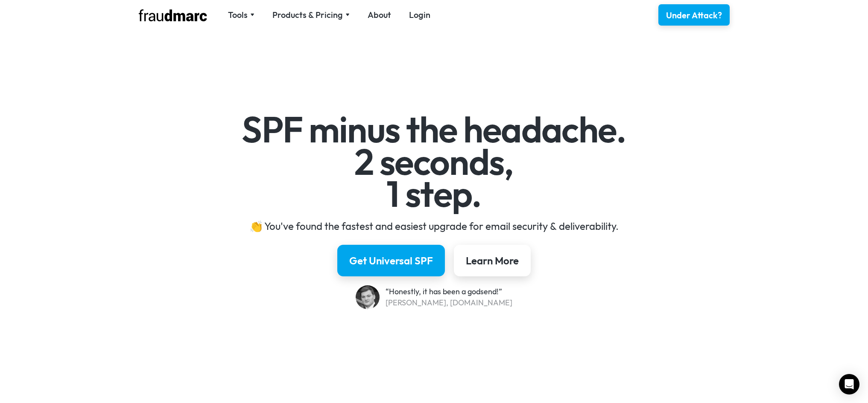 This screenshot has width=868, height=403. Describe the element at coordinates (448, 292) in the screenshot. I see `div: “Honestly, it has been a godsend!”` at that location.